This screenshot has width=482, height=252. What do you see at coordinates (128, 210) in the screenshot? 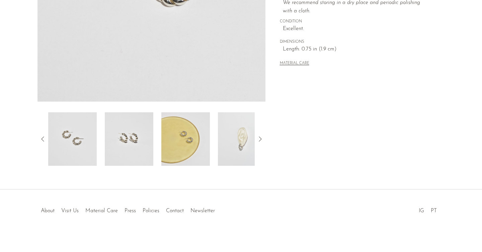
I see `ul: Quick links` at bounding box center [128, 210].